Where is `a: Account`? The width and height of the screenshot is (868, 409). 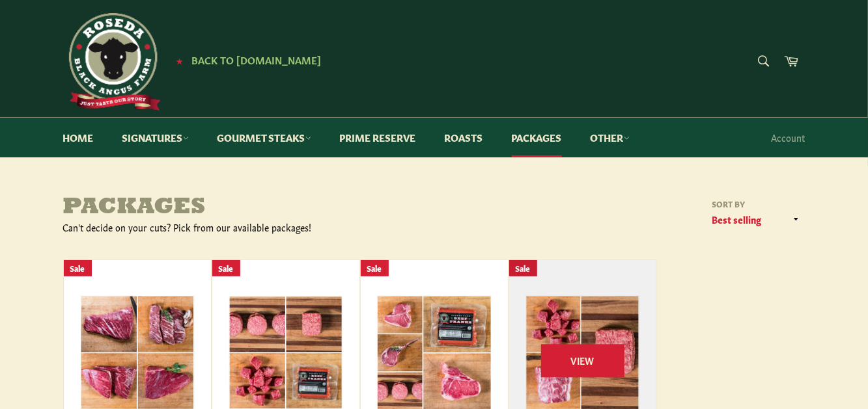
a: Account is located at coordinates (788, 137).